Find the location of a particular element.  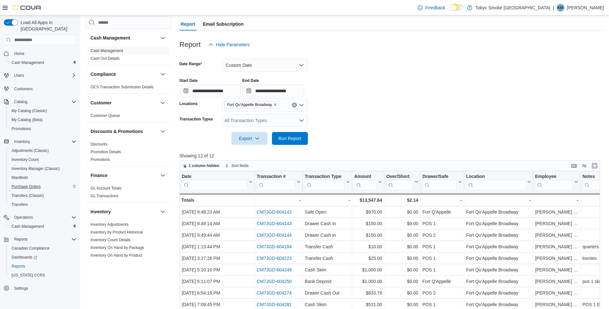

button: Employee is located at coordinates (557, 182).